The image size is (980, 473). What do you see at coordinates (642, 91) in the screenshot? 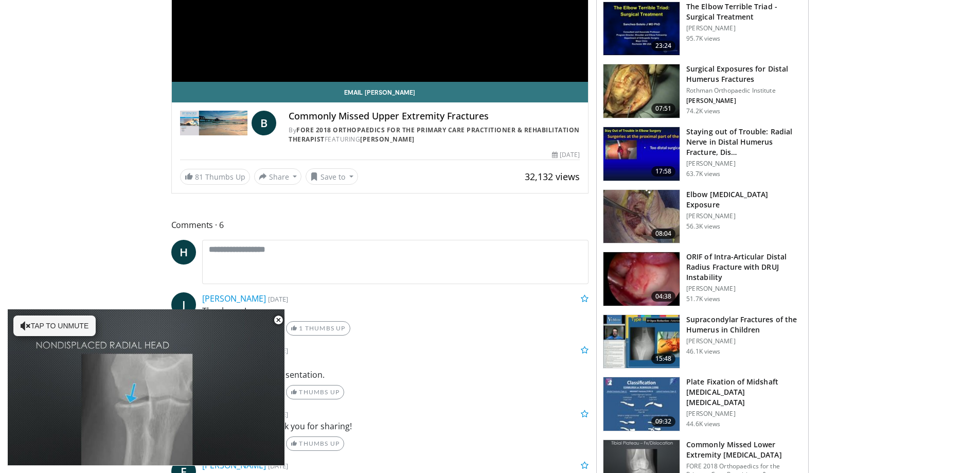
I see `img: 70322_0000_3.png.150x105_q85_crop-smart_upscale.jpg` at bounding box center [642, 91].